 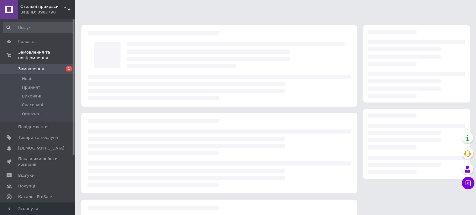 What do you see at coordinates (32, 87) in the screenshot?
I see `span: Прийняті` at bounding box center [32, 87].